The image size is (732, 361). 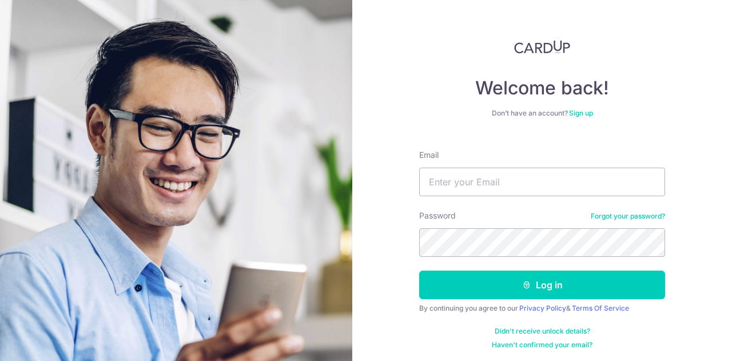 I want to click on a: Terms Of Service, so click(x=601, y=308).